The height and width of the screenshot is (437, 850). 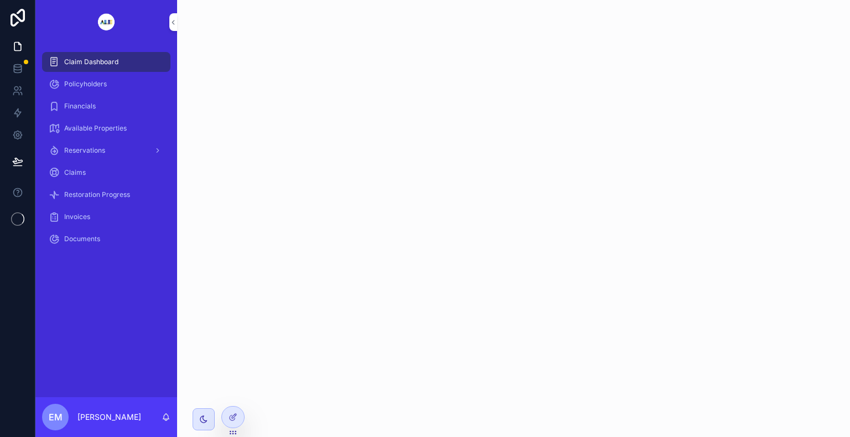 What do you see at coordinates (82, 239) in the screenshot?
I see `span: Documents` at bounding box center [82, 239].